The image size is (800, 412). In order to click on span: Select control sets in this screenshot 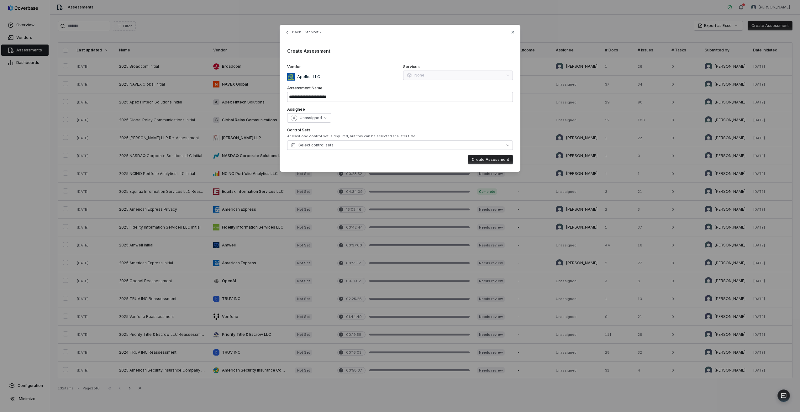, I will do `click(312, 145)`.